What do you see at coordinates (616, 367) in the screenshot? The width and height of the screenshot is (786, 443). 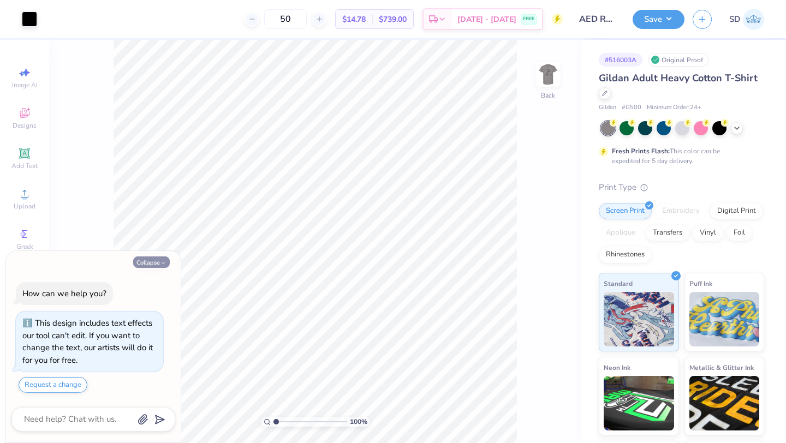 I see `span: Neon Ink` at bounding box center [616, 367].